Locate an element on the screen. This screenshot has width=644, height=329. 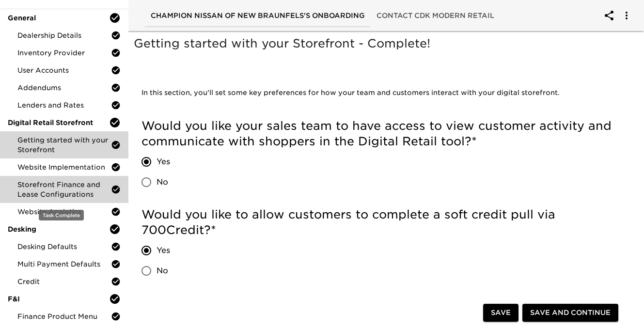
span: Website Implementation is located at coordinates (64, 167).